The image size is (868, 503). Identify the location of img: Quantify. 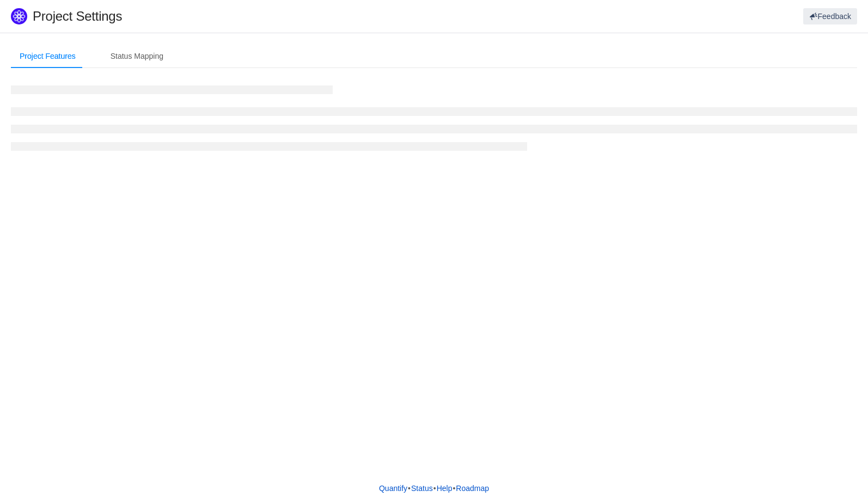
(19, 16).